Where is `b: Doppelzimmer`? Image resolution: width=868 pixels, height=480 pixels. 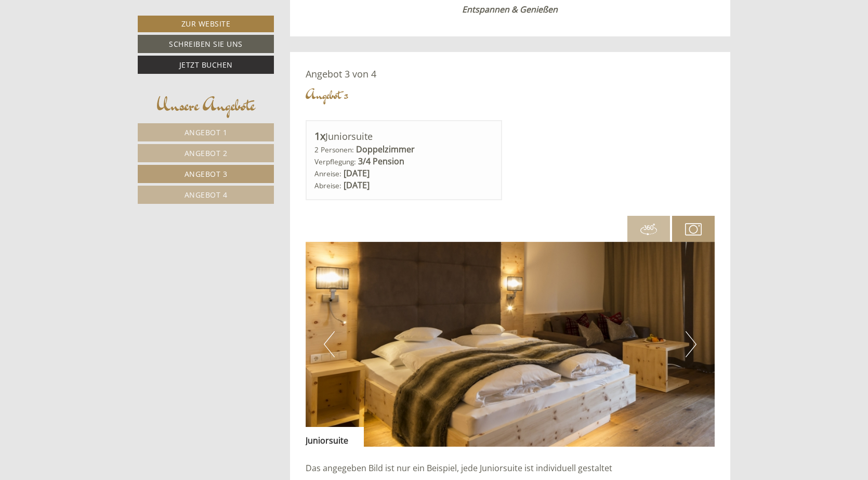 b: Doppelzimmer is located at coordinates (385, 150).